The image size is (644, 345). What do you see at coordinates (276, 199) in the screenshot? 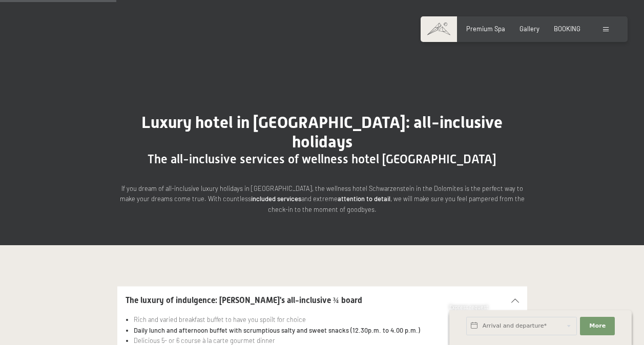
I see `strong: included services` at bounding box center [276, 199].